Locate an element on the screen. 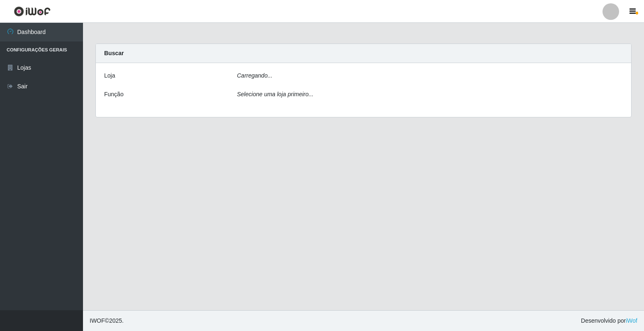  span: IWOF is located at coordinates (97, 320).